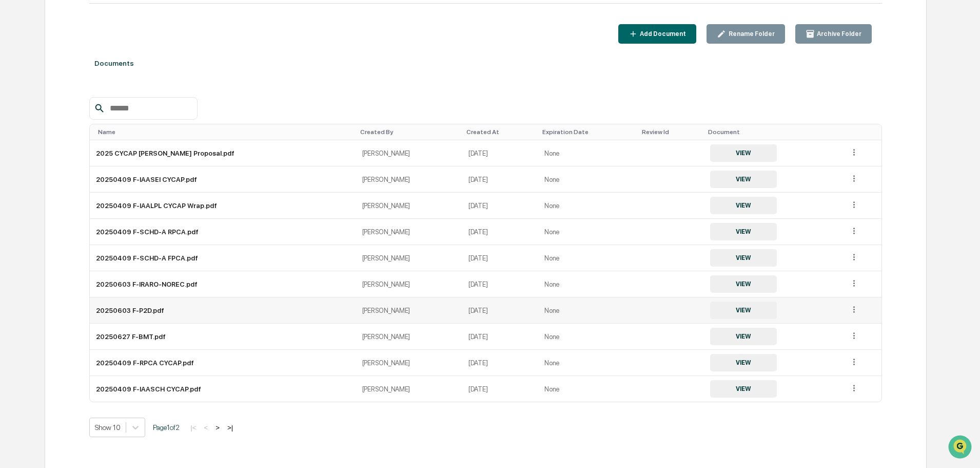  I want to click on td: 20250603 F-IRARO-NOREC.pdf, so click(223, 284).